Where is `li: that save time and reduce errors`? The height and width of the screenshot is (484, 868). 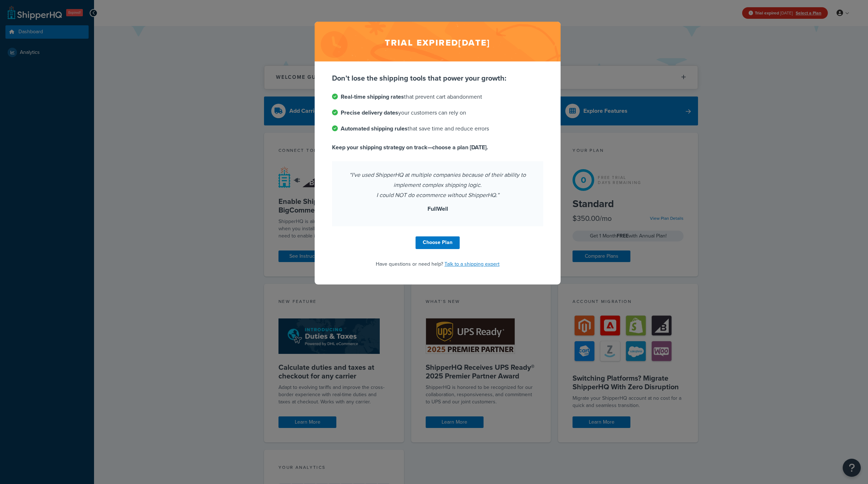 li: that save time and reduce errors is located at coordinates (438, 129).